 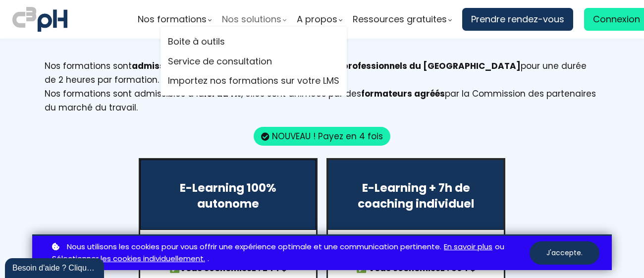 What do you see at coordinates (251, 19) in the screenshot?
I see `span: Nos solutions` at bounding box center [251, 19].